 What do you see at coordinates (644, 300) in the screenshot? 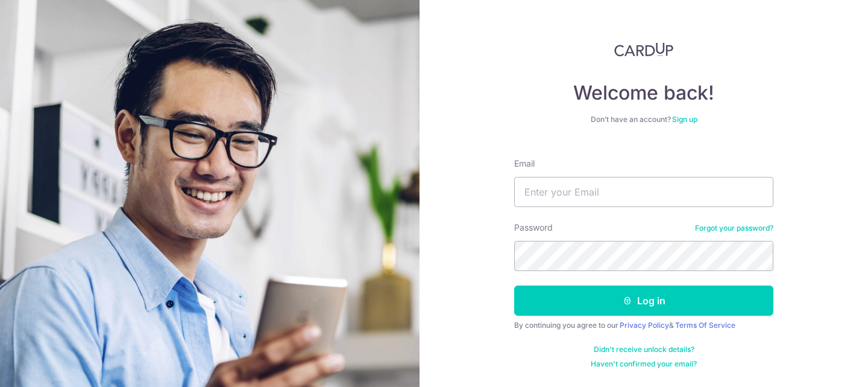
I see `button: Log in` at bounding box center [644, 300].